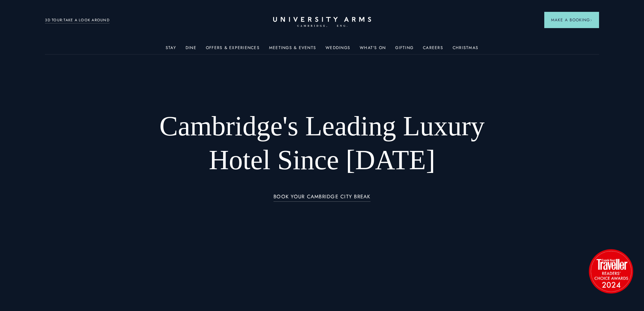 This screenshot has height=311, width=644. I want to click on img: image-2524eff8f0c5d55edbf694693304c4387916dea5-1501x1501-png, so click(610, 271).